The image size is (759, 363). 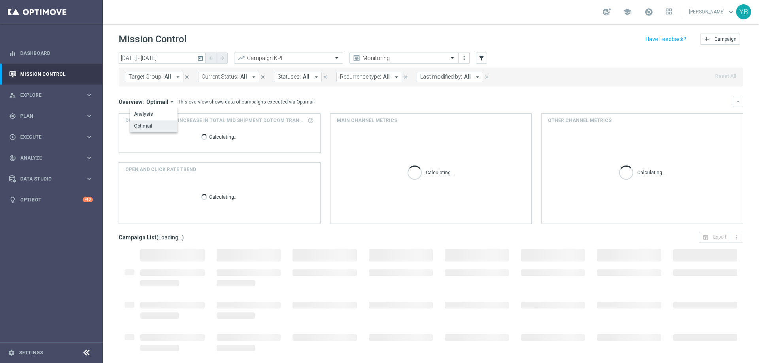 I want to click on h4: Main channel metrics, so click(x=367, y=121).